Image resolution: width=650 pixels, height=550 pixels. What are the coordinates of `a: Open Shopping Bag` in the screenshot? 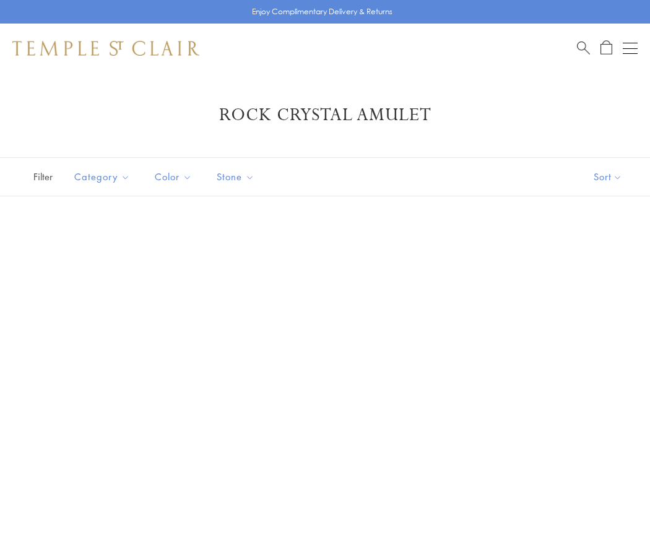 It's located at (606, 48).